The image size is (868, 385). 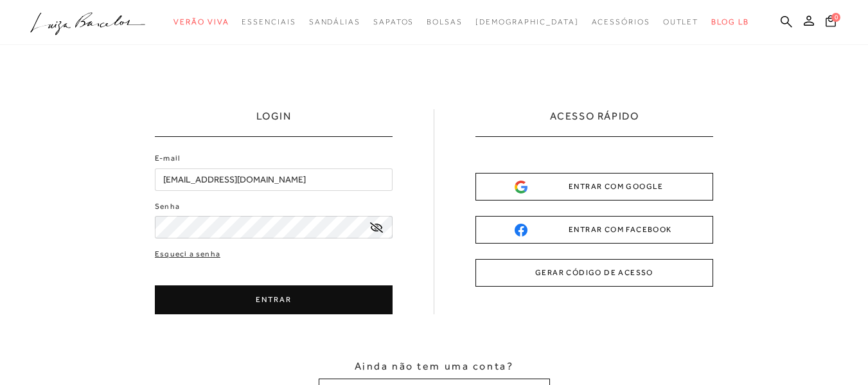 I want to click on a: noSubCategoriesText, so click(x=527, y=22).